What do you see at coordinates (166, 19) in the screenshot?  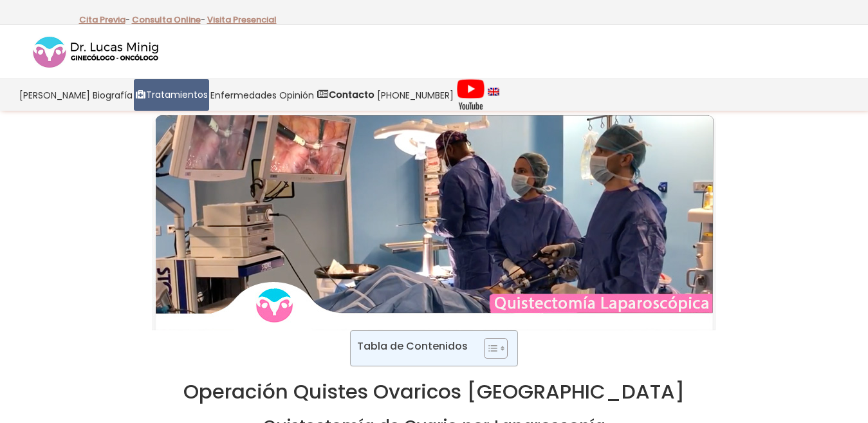 I see `a: Consulta Online` at bounding box center [166, 19].